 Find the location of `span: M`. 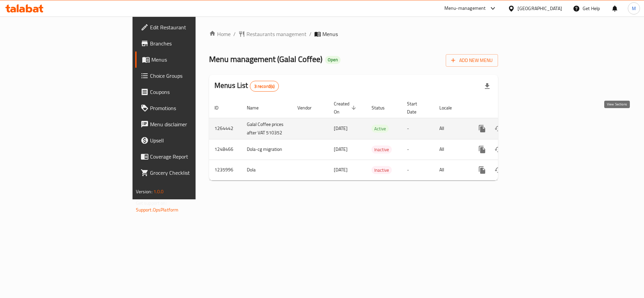

span: M is located at coordinates (634, 9).